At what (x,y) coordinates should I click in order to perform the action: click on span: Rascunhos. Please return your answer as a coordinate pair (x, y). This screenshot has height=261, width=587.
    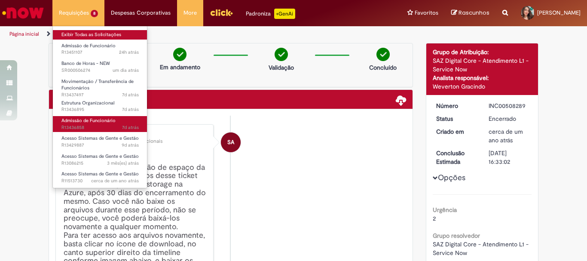
    Looking at the image, I should click on (474, 12).